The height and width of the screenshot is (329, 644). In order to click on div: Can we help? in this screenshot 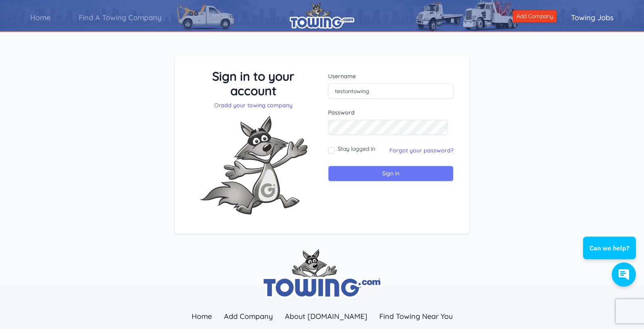, I will do `click(32, 33)`.